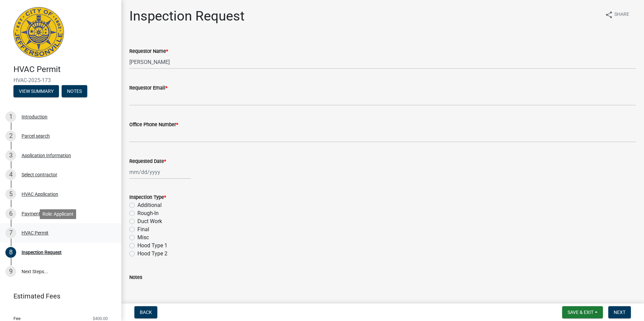 The height and width of the screenshot is (321, 644). I want to click on span: $400.00, so click(100, 318).